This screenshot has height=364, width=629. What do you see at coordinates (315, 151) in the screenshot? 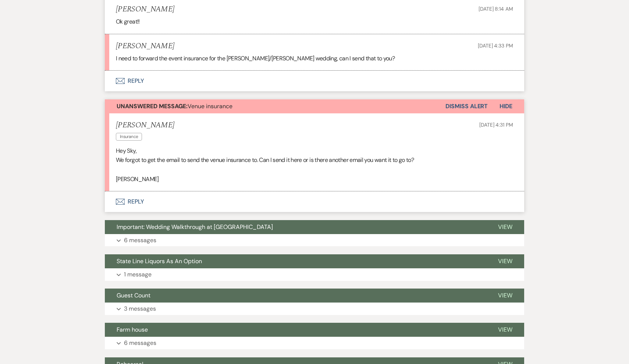
I see `p: Hey Sky,` at bounding box center [315, 151].